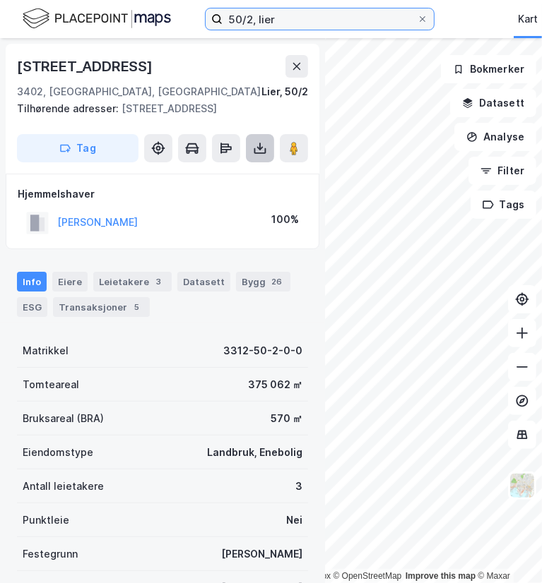  What do you see at coordinates (63, 487) in the screenshot?
I see `div: Antall leietakere` at bounding box center [63, 487].